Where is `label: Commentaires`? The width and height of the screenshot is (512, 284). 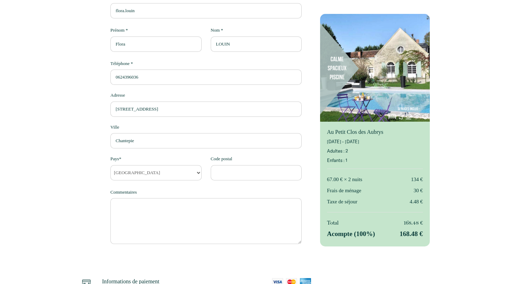
label: Commentaires is located at coordinates (124, 193).